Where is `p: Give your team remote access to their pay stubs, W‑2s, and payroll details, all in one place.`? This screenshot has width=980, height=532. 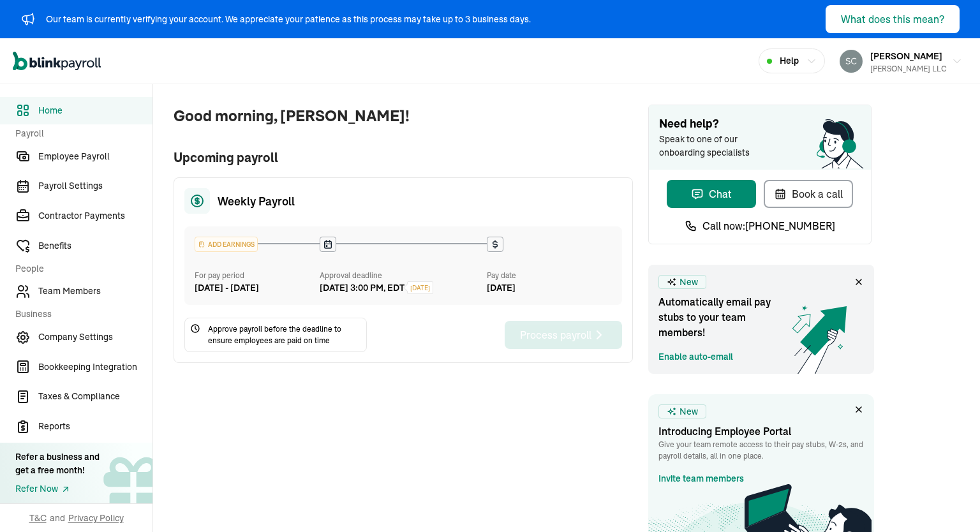
p: Give your team remote access to their pay stubs, W‑2s, and payroll details, all in one place. is located at coordinates (761, 450).